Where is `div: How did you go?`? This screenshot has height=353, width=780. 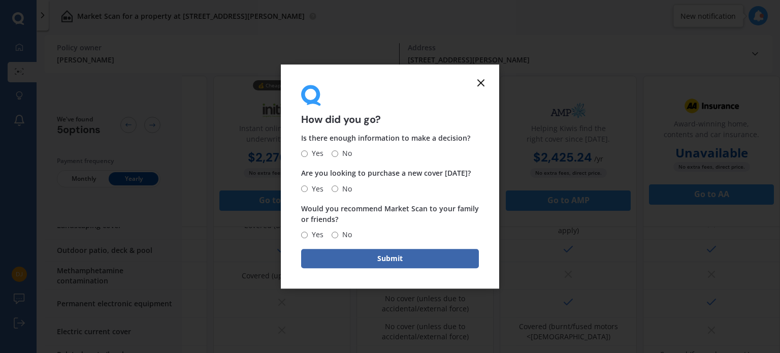
div: How did you go? is located at coordinates (390, 105).